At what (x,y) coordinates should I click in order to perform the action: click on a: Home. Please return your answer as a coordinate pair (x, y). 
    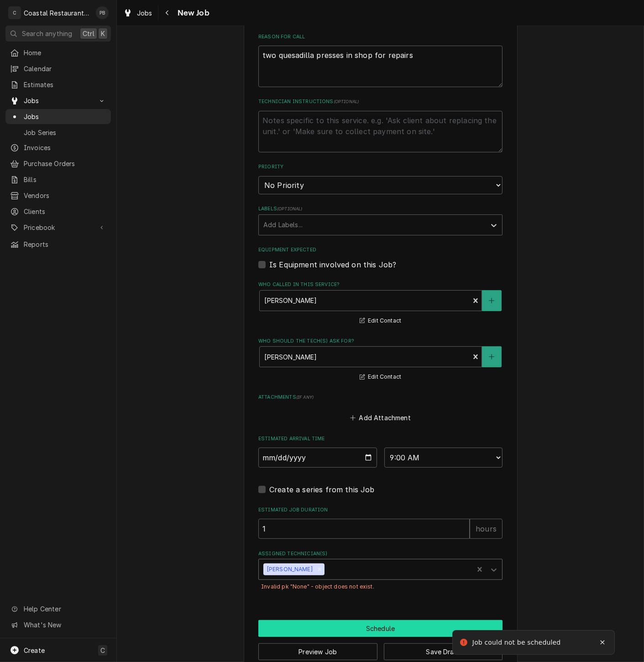
    Looking at the image, I should click on (58, 53).